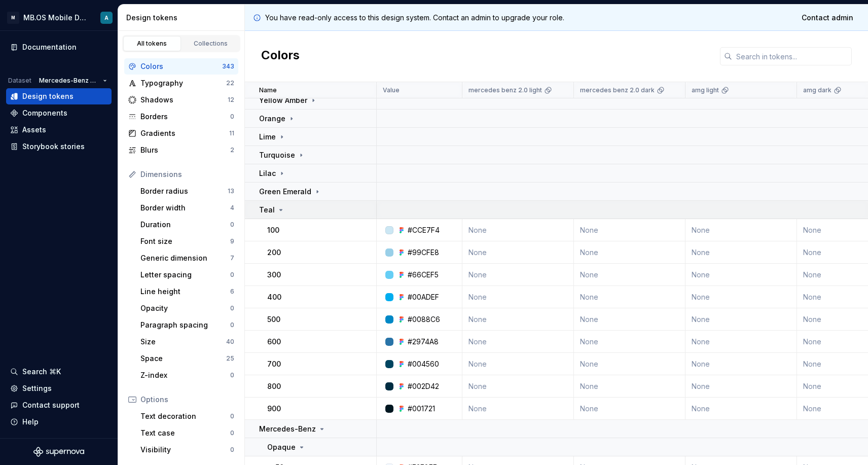 The width and height of the screenshot is (868, 465). What do you see at coordinates (232, 208) in the screenshot?
I see `div: 4` at bounding box center [232, 208].